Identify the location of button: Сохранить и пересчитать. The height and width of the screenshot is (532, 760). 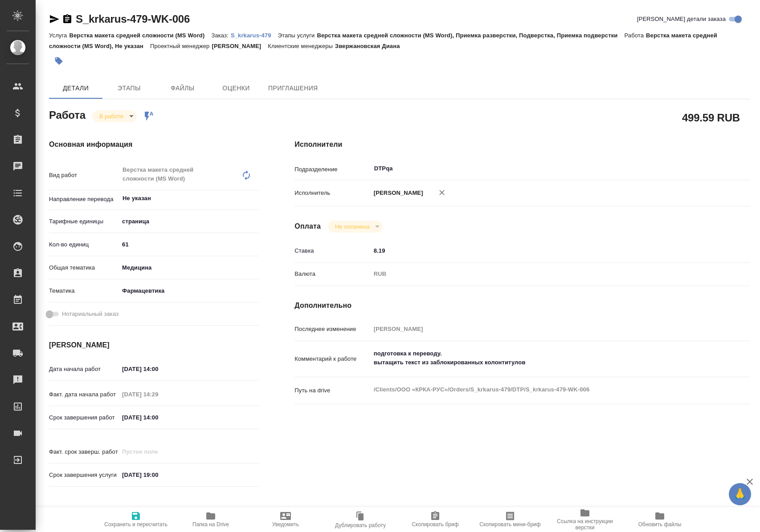
(136, 520).